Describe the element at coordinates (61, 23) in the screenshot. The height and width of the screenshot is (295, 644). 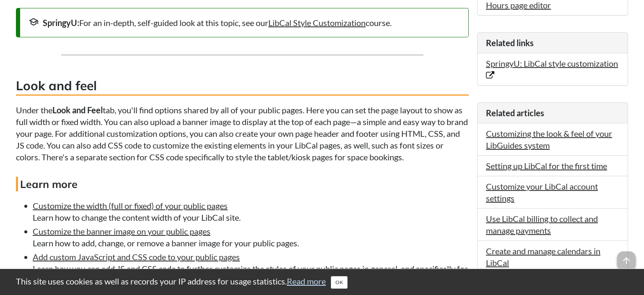
I see `strong: SpringyU:` at that location.